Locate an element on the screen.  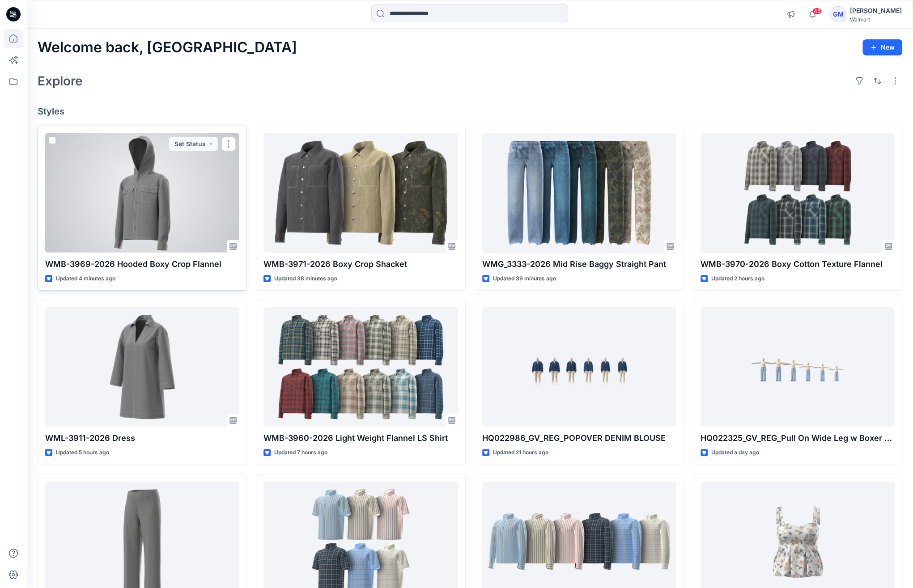
p: Updated a day ago is located at coordinates (735, 453).